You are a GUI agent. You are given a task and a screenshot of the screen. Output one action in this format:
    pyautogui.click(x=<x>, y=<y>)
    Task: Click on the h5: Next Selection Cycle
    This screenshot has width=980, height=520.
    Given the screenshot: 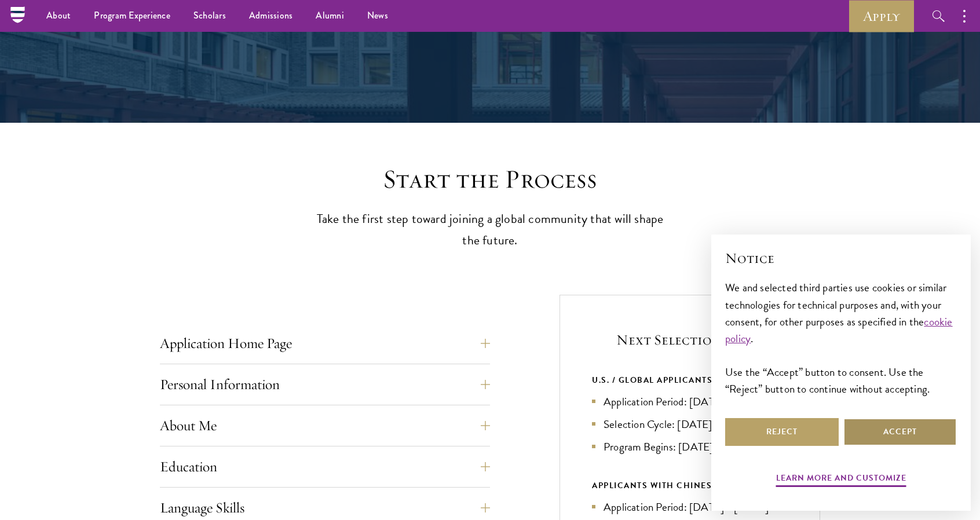 What is the action you would take?
    pyautogui.click(x=690, y=340)
    